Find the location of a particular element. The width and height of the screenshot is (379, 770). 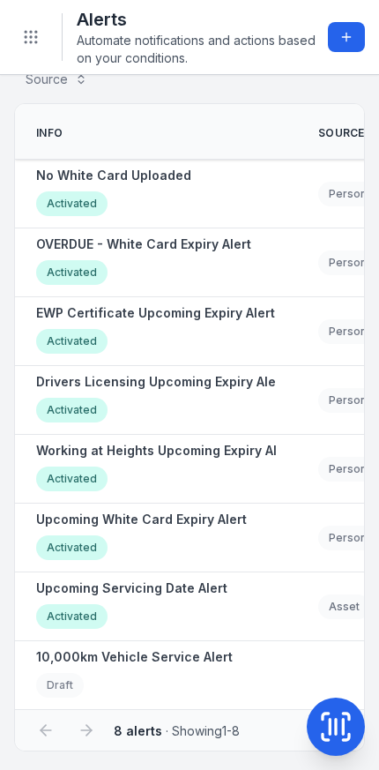

span: · Showing 1 - 8 is located at coordinates (176, 730).